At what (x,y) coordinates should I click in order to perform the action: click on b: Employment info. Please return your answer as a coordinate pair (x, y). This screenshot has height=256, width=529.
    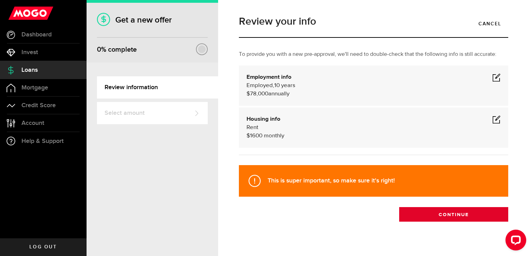
    Looking at the image, I should click on (269, 77).